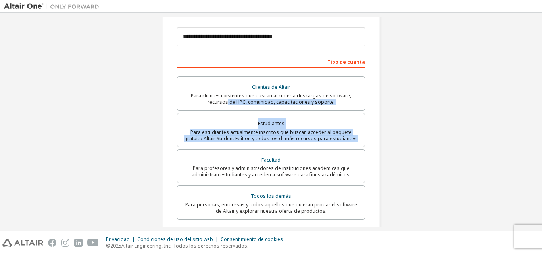 This screenshot has width=542, height=254. What do you see at coordinates (271, 123) in the screenshot?
I see `font: Estudiantes` at bounding box center [271, 123].